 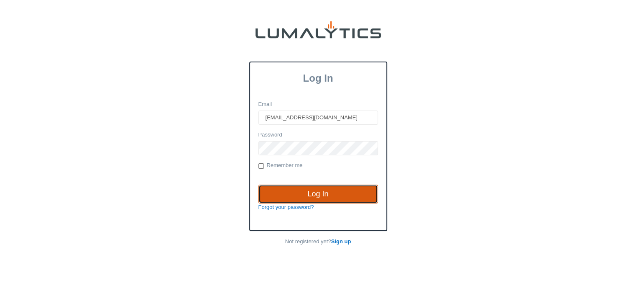 I want to click on a: Forgot your password?, so click(x=286, y=207).